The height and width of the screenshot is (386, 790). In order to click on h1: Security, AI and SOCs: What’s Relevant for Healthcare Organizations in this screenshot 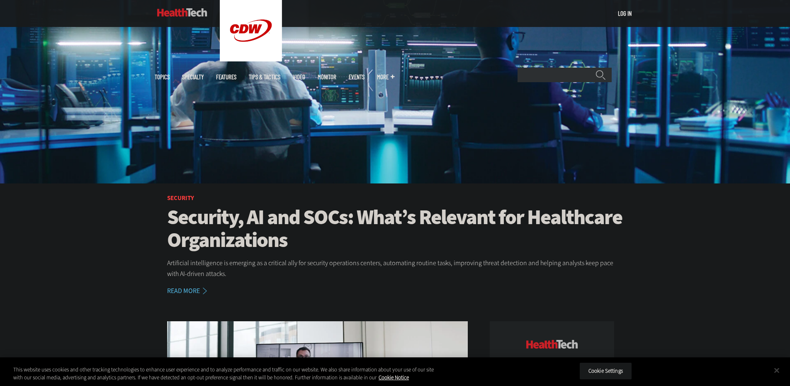, I will do `click(395, 228)`.